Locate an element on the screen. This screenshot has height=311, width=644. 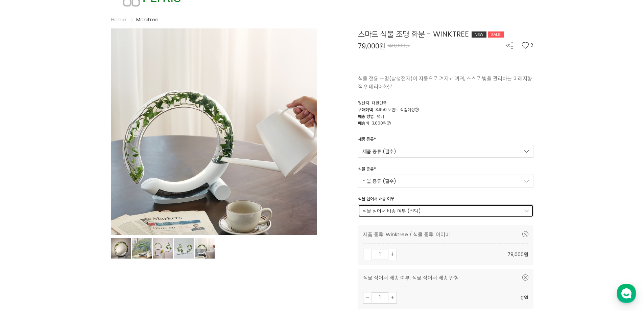
span: 택배 is located at coordinates (380, 116).